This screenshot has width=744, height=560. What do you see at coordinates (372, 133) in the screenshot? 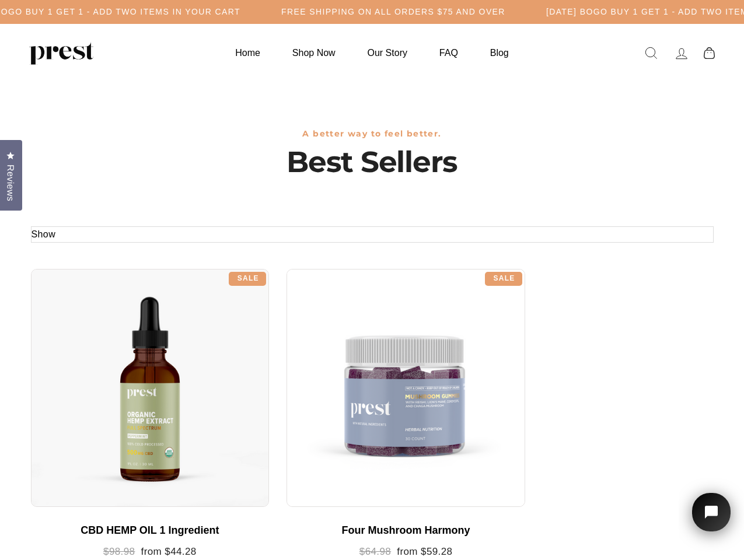
I see `h3: A better way to feel better.` at bounding box center [372, 133].